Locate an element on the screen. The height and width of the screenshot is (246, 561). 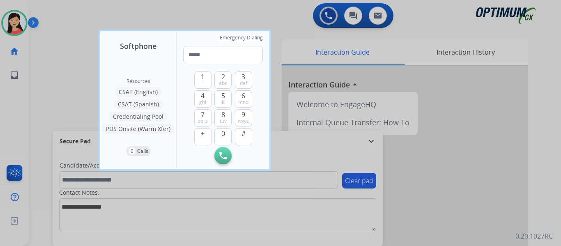
button: 8tuv is located at coordinates (223, 118).